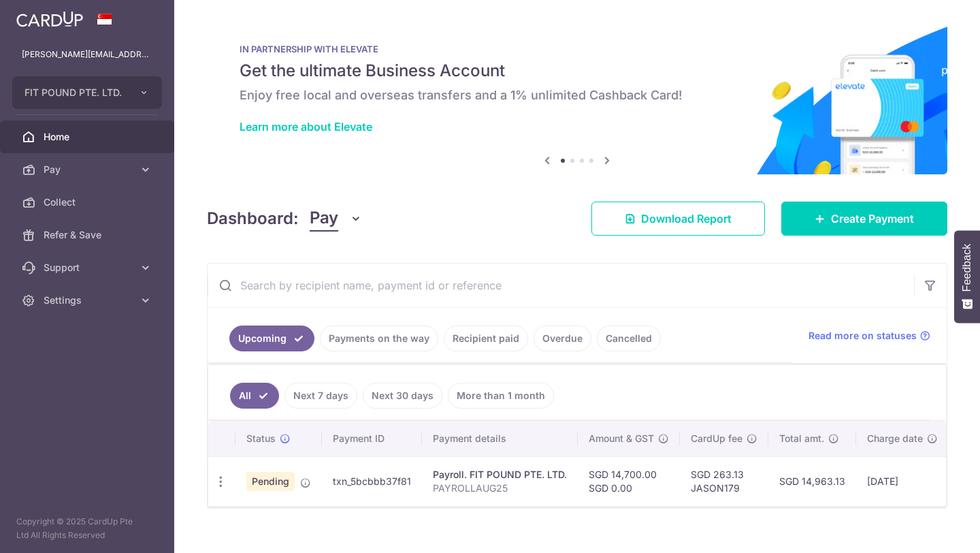  I want to click on a: More than 1 month, so click(501, 396).